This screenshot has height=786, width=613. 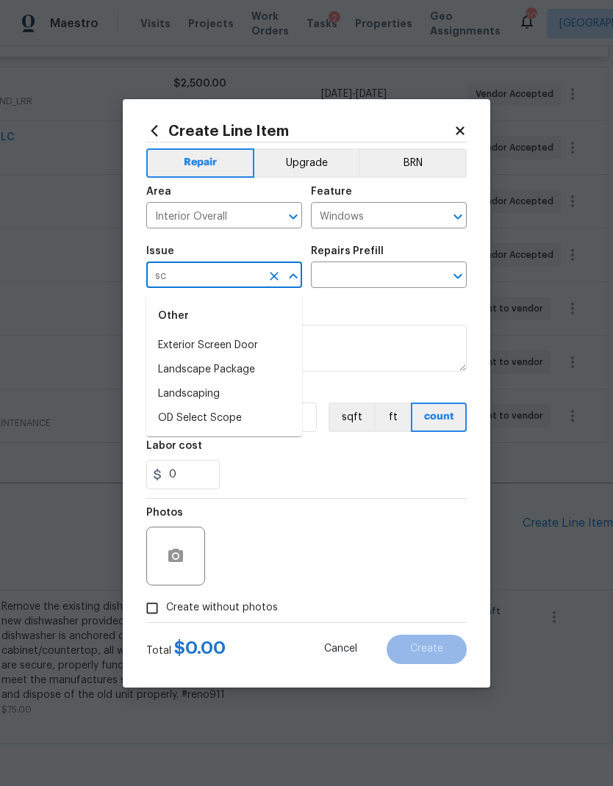 What do you see at coordinates (331, 192) in the screenshot?
I see `h5: Feature` at bounding box center [331, 192].